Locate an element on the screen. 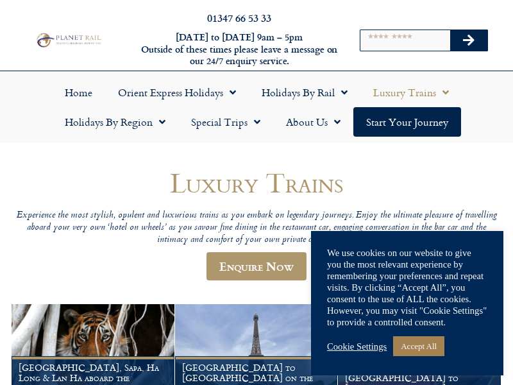 Image resolution: width=513 pixels, height=385 pixels. a: About Us is located at coordinates (313, 122).